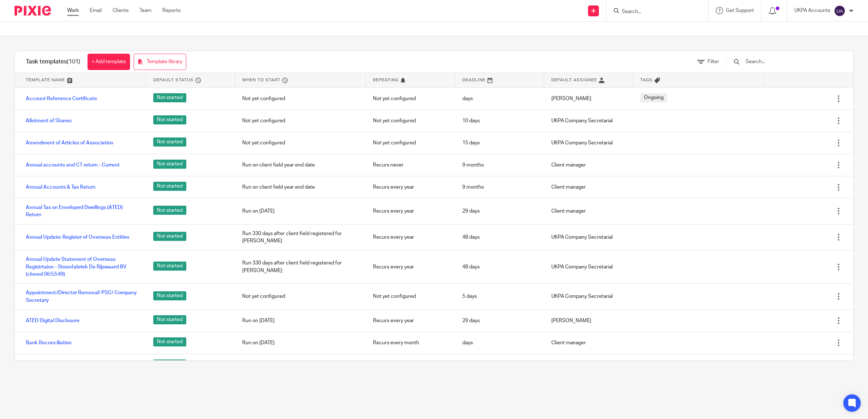 The height and width of the screenshot is (419, 868). I want to click on a: Template library, so click(160, 62).